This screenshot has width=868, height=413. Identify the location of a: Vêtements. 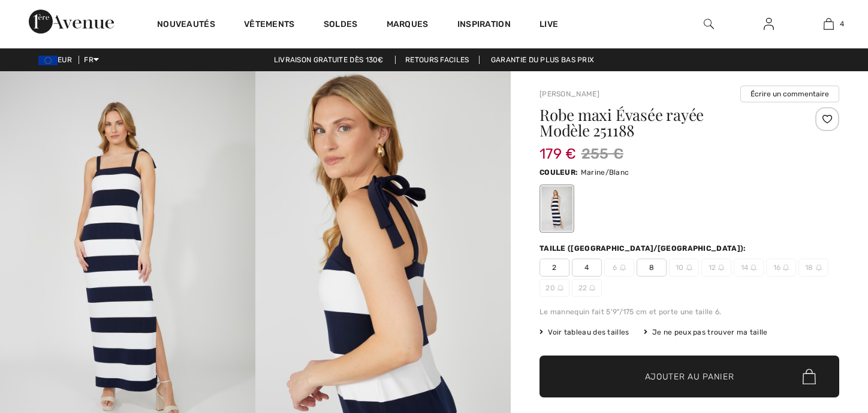
(270, 25).